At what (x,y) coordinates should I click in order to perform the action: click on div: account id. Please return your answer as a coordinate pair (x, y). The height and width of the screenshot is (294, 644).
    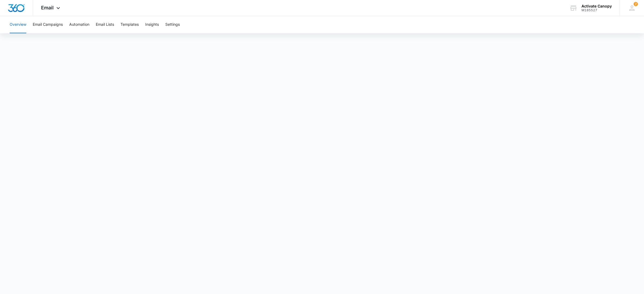
    Looking at the image, I should click on (596, 10).